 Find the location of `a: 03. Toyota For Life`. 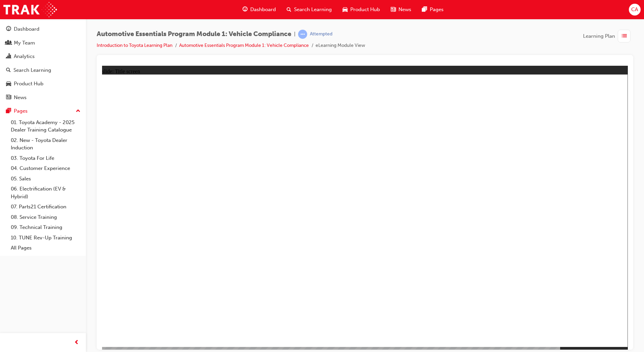

a: 03. Toyota For Life is located at coordinates (45, 158).